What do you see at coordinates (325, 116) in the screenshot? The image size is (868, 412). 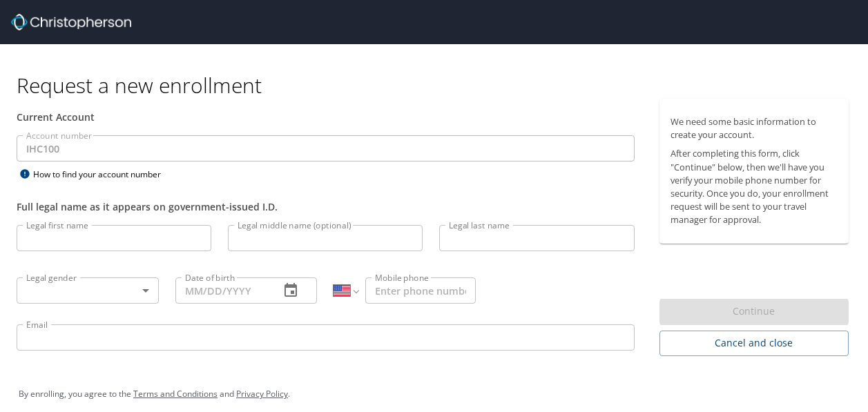 I see `div: Current Account` at bounding box center [325, 116].